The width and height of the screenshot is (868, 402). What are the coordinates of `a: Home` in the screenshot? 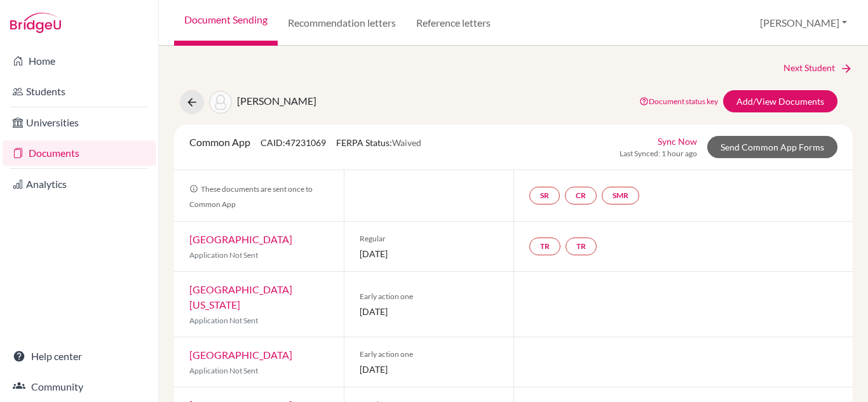 It's located at (79, 61).